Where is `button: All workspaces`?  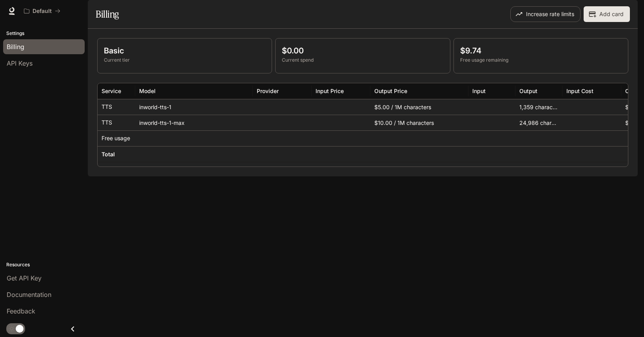 button: All workspaces is located at coordinates (42, 11).